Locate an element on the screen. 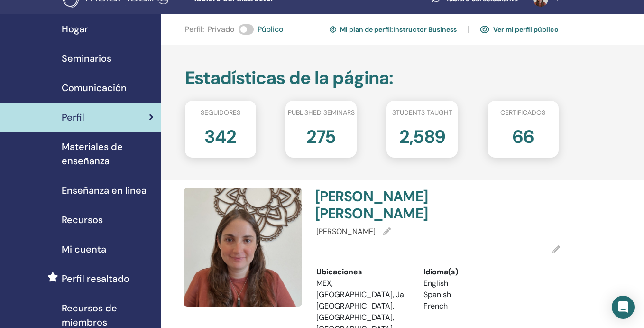  span: Students taught is located at coordinates (422, 113).